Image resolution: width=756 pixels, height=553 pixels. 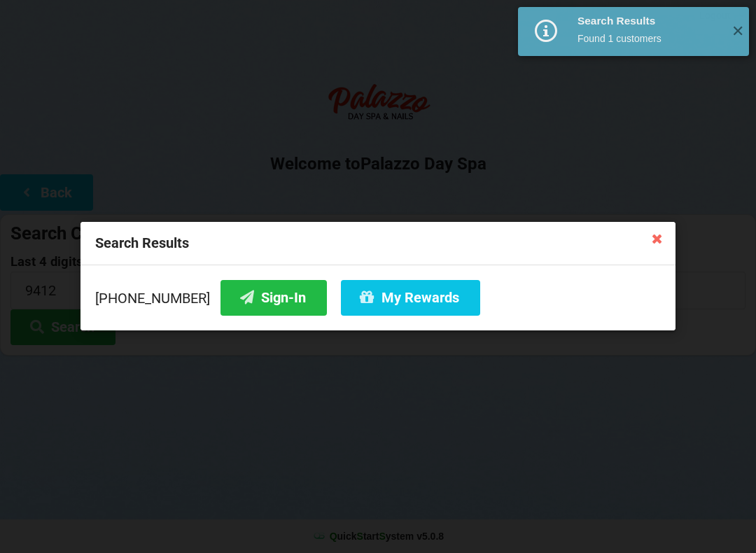 What do you see at coordinates (274, 297) in the screenshot?
I see `button: Sign-In` at bounding box center [274, 297].